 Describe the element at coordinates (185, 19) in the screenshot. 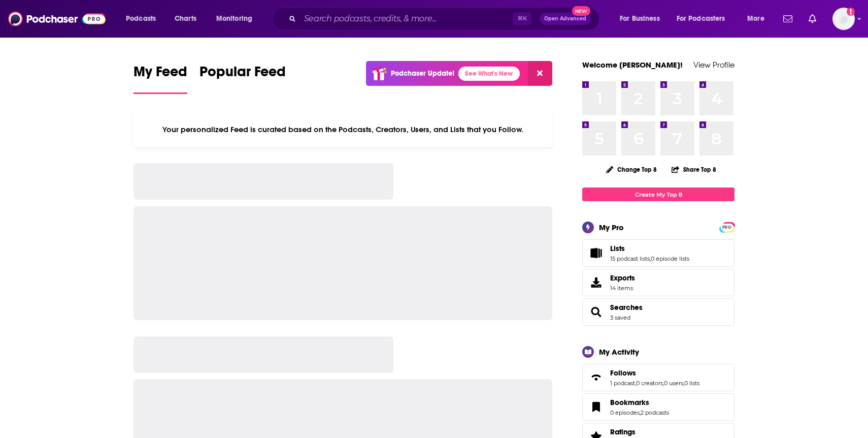

I see `span: Charts` at that location.